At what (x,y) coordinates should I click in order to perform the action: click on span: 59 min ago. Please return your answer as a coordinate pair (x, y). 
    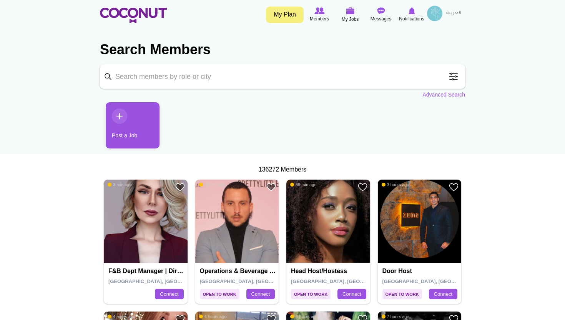
    Looking at the image, I should click on (303, 184).